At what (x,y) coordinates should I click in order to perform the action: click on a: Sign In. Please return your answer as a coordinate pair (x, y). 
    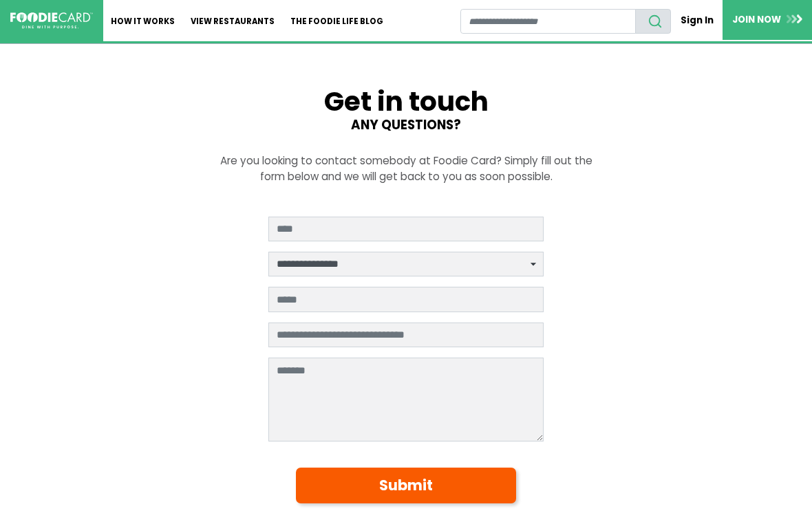
    Looking at the image, I should click on (696, 20).